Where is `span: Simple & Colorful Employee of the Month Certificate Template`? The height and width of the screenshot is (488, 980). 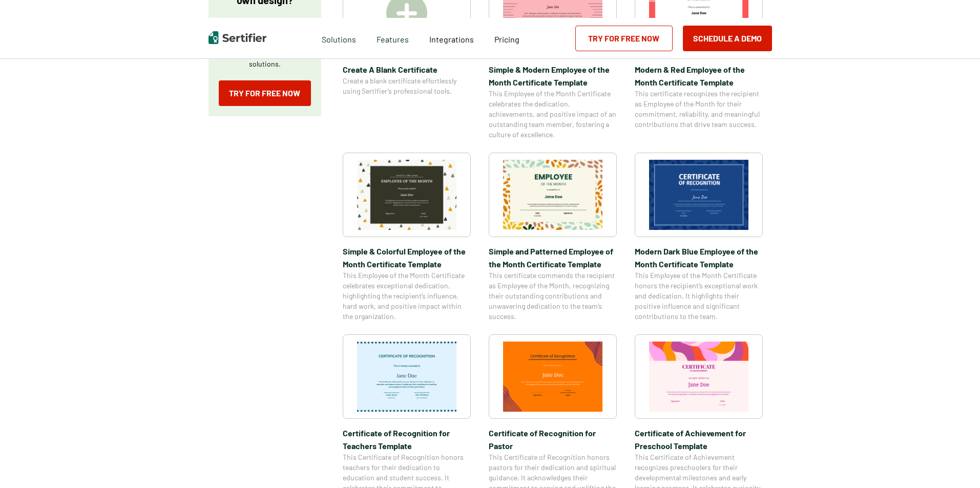 span: Simple & Colorful Employee of the Month Certificate Template is located at coordinates (406, 258).